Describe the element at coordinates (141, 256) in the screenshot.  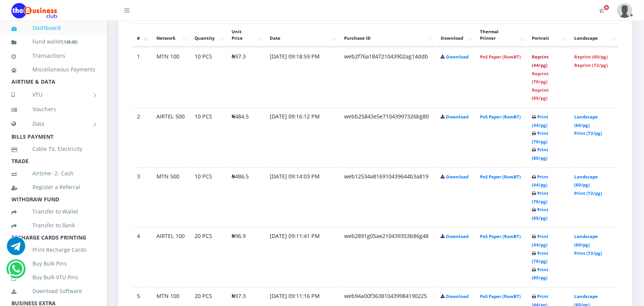
I see `td: 4` at that location.